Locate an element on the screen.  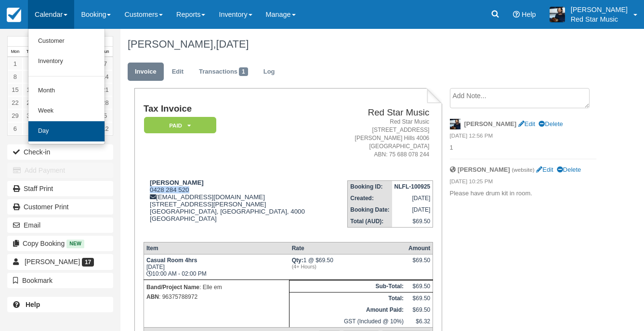
span: Help is located at coordinates (529, 15).